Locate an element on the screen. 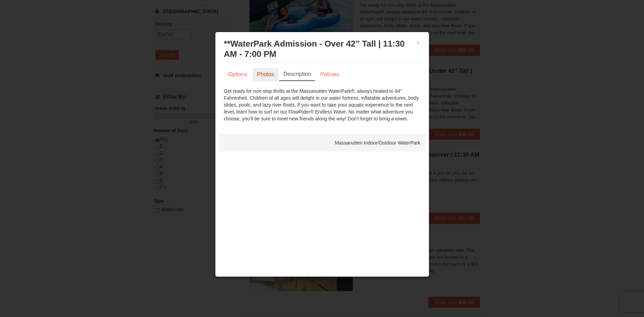  div: Get ready for non-stop thrills at the Massanutten WaterPark®, always heated to 84° Fahrenheit. Ch... is located at coordinates (322, 105).